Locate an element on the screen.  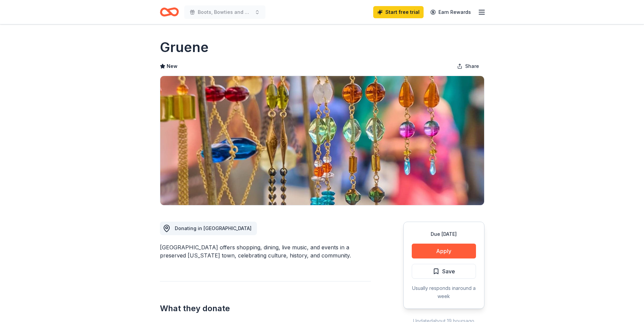
button: Apply is located at coordinates (443, 251).